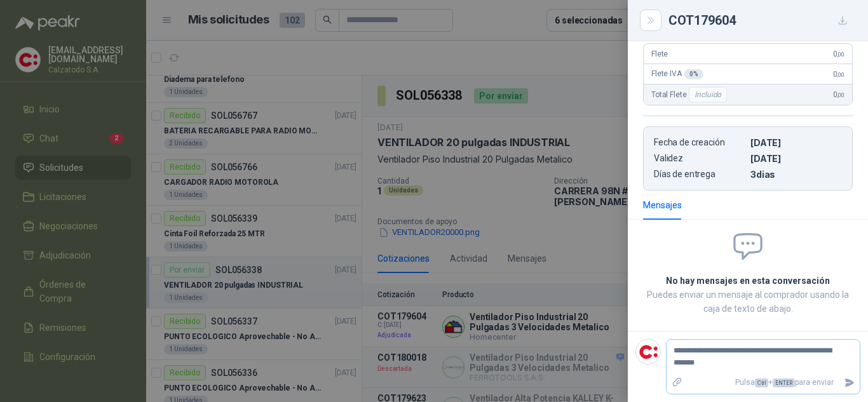 The height and width of the screenshot is (402, 868). Describe the element at coordinates (677, 382) in the screenshot. I see `label: Adjuntar archivos` at that location.